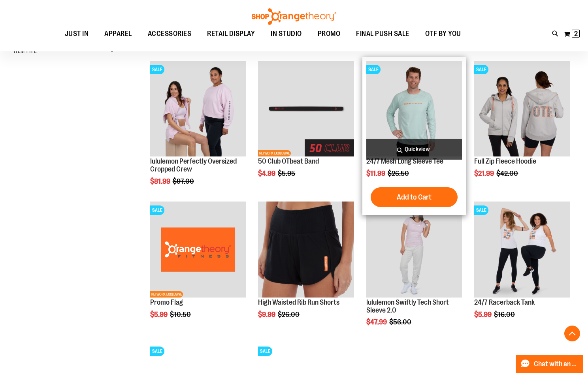 This screenshot has width=588, height=373. What do you see at coordinates (377, 322) in the screenshot?
I see `span: $47.99` at bounding box center [377, 322].